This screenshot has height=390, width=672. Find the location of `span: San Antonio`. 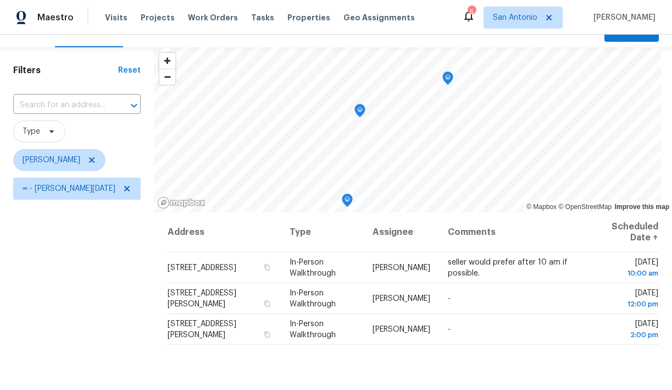

span: San Antonio is located at coordinates (515, 18).